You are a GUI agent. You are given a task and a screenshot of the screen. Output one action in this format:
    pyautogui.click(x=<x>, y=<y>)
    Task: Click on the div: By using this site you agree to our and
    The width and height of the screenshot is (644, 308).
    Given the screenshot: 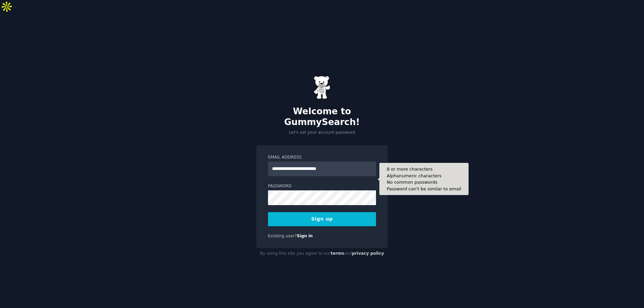 What is the action you would take?
    pyautogui.click(x=322, y=253)
    